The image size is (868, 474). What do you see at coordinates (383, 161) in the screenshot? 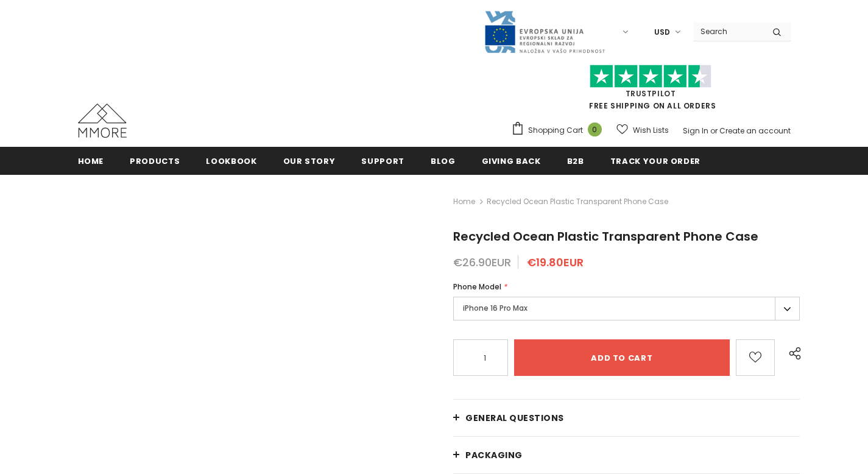
I see `span: support` at bounding box center [383, 161].